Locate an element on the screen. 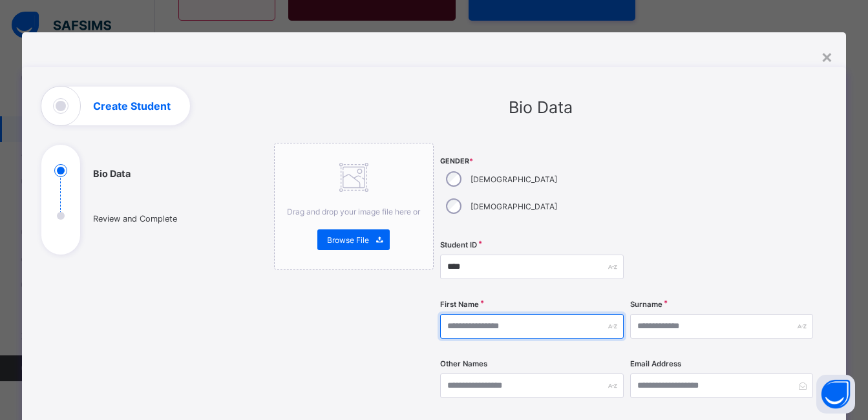 This screenshot has height=420, width=868. span: Drag and drop your image file here or is located at coordinates (353, 211).